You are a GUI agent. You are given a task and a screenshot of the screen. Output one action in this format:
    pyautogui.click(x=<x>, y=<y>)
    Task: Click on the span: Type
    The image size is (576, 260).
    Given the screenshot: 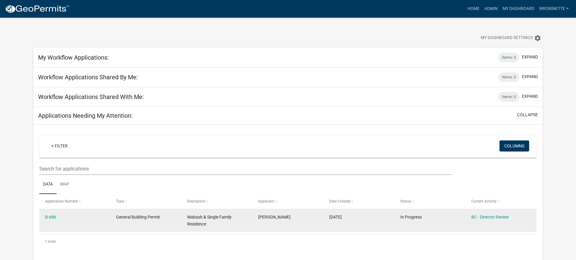 What is the action you would take?
    pyautogui.click(x=120, y=201)
    